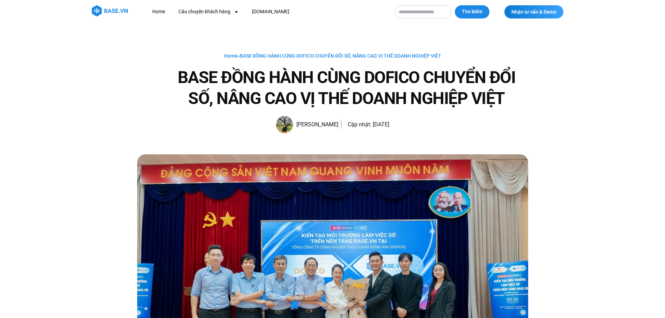 This screenshot has width=665, height=318. Describe the element at coordinates (472, 12) in the screenshot. I see `span: Tìm kiếm` at that location.